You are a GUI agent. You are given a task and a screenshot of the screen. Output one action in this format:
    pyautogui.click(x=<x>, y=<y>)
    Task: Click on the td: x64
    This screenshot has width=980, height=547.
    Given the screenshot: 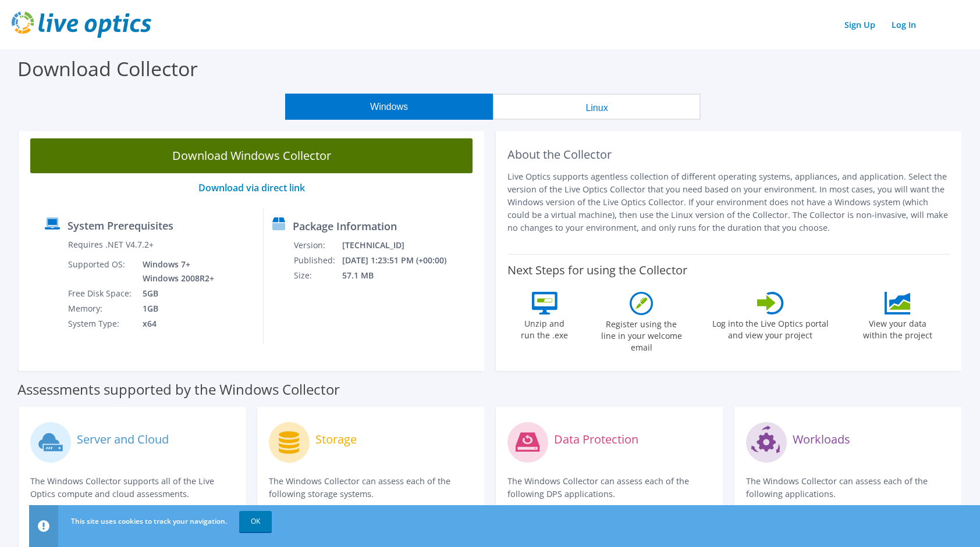 What is the action you would take?
    pyautogui.click(x=175, y=324)
    